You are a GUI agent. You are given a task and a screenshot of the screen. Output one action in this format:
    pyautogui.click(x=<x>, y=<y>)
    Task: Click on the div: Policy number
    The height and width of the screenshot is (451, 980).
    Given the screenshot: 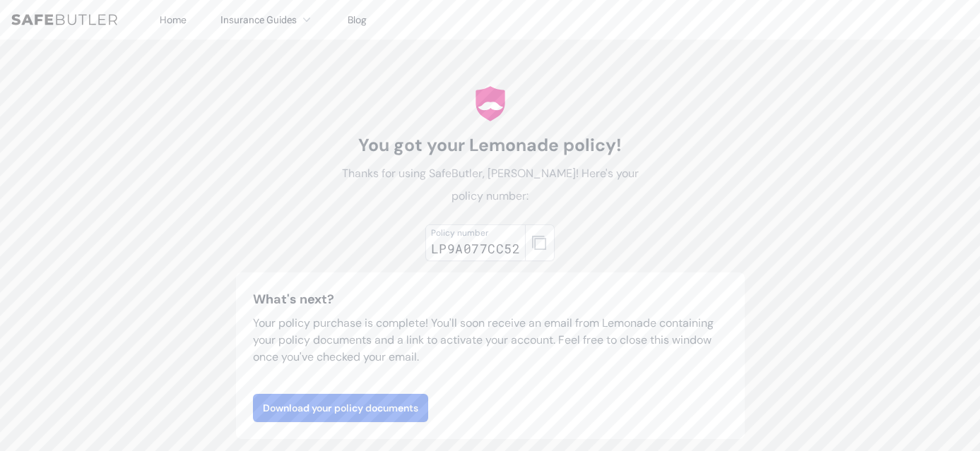 What is the action you would take?
    pyautogui.click(x=475, y=233)
    